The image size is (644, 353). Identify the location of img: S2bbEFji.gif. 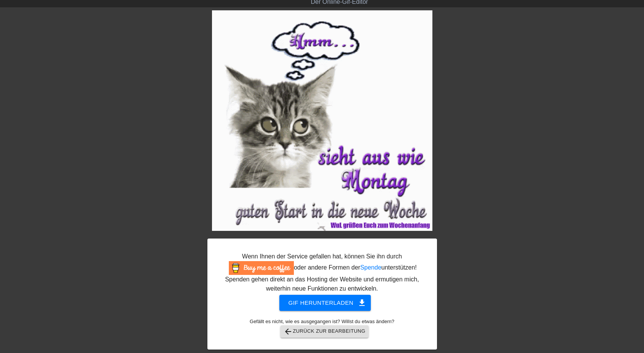
(322, 121).